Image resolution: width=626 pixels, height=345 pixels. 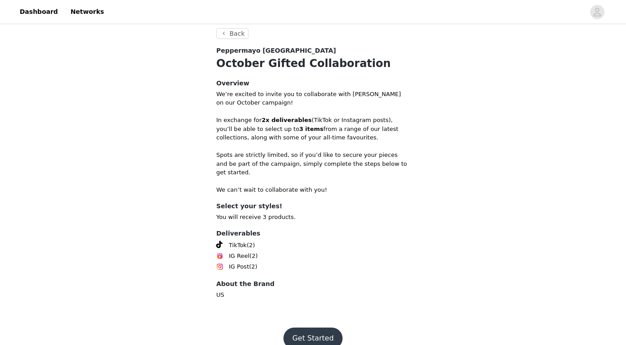 I want to click on div: avatar, so click(x=596, y=12).